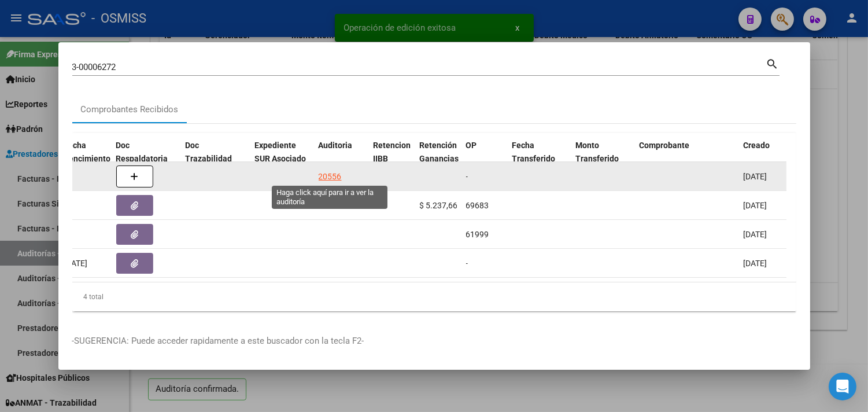 The width and height of the screenshot is (868, 412). What do you see at coordinates (392, 158) in the screenshot?
I see `datatable-header-cell: Retencion IIBB` at bounding box center [392, 158].